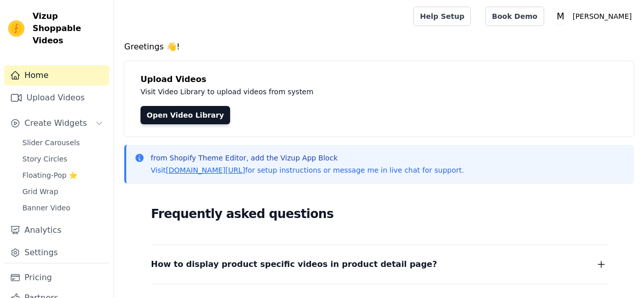  I want to click on a: Analytics, so click(57, 230).